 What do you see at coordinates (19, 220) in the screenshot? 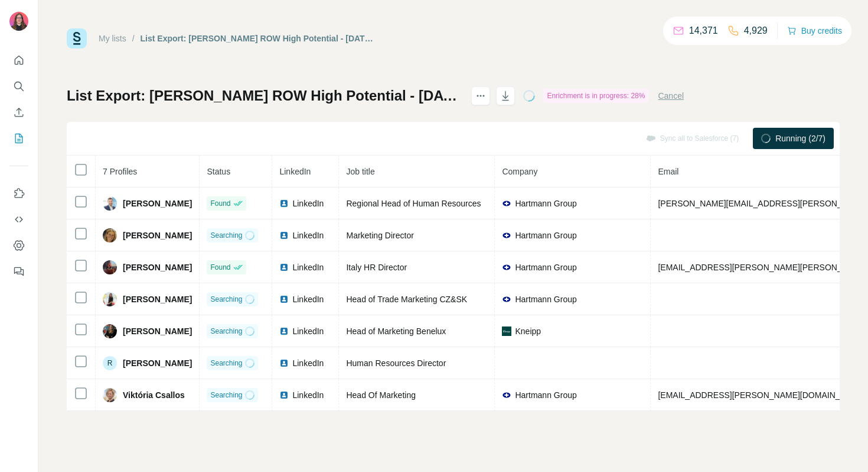
I see `button: Use Surfe API` at bounding box center [19, 220].